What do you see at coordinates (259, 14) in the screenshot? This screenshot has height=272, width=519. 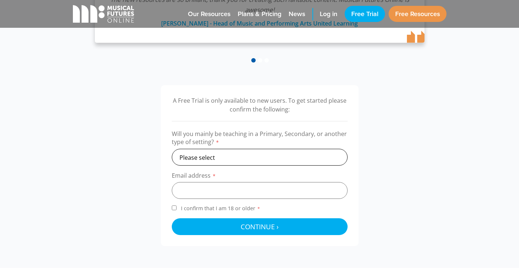 I see `span: Plans & Pricing` at bounding box center [259, 14].